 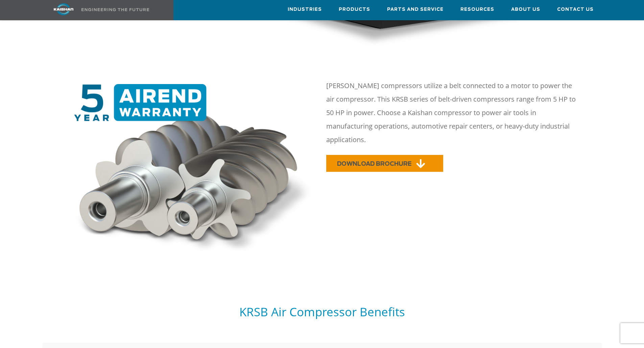 I want to click on a: Parts and Service, so click(x=415, y=9).